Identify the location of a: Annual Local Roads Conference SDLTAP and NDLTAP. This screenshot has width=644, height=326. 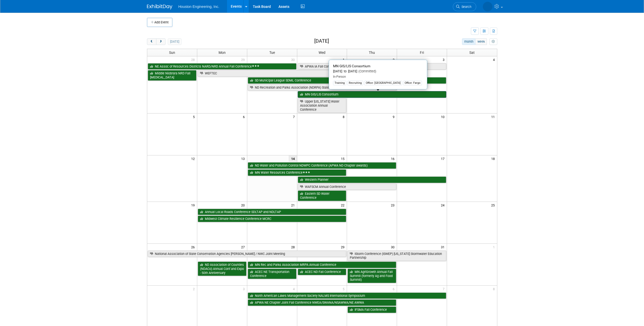
(272, 212).